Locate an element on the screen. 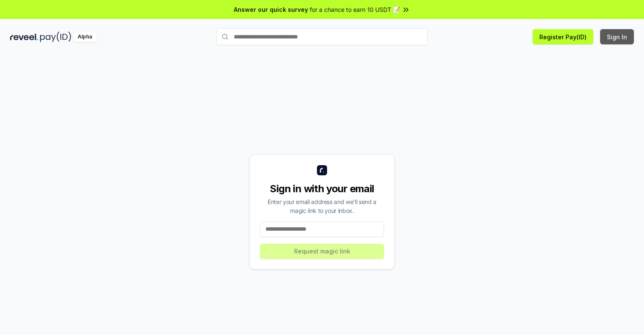  img: logo_small is located at coordinates (322, 170).